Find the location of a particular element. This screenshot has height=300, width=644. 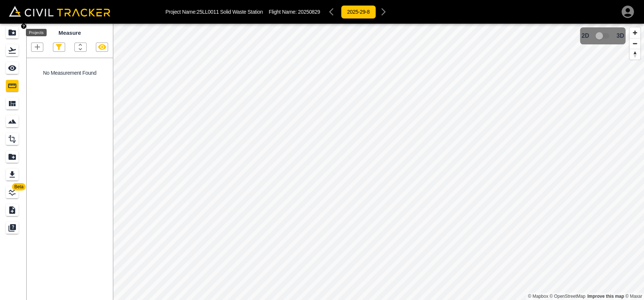

a: Map feedback is located at coordinates (605, 296).